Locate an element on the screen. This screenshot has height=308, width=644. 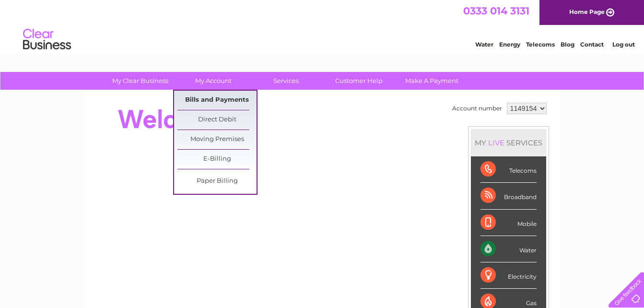
td: Account number is located at coordinates (477, 108).